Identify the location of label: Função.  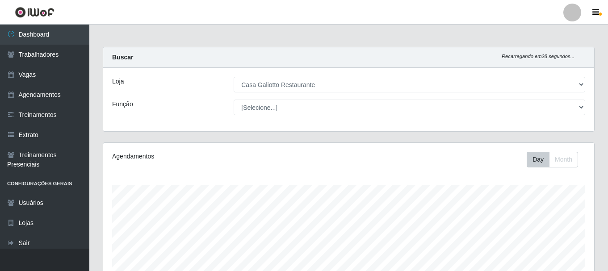
(122, 104).